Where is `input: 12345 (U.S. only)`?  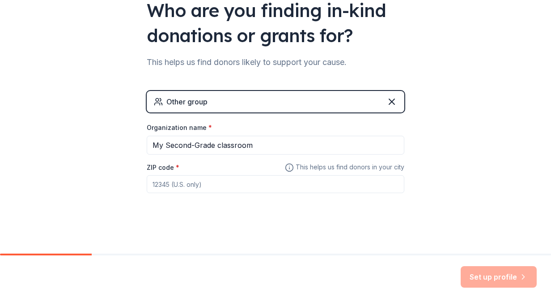
input: 12345 (U.S. only) is located at coordinates (276, 184).